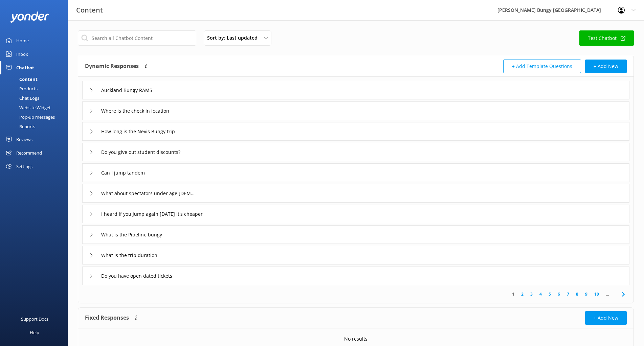 The image size is (644, 346). I want to click on div: Reviews, so click(24, 139).